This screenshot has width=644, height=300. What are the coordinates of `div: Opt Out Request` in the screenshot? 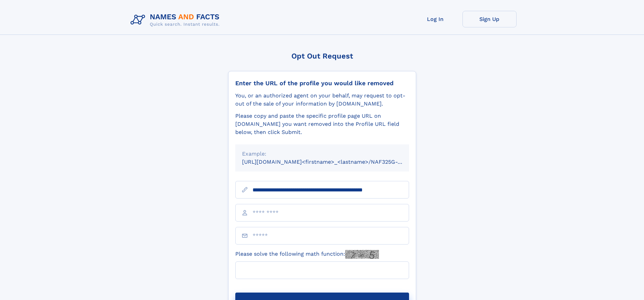 It's located at (322, 56).